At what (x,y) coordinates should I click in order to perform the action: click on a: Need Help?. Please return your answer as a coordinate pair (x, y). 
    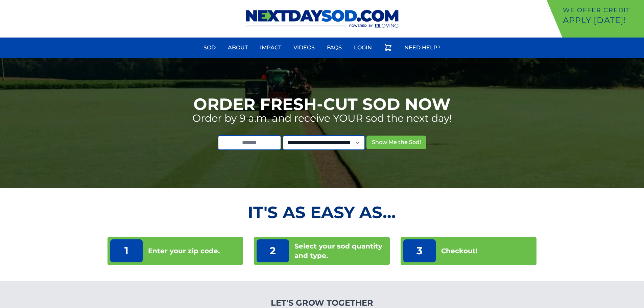
    Looking at the image, I should click on (422, 48).